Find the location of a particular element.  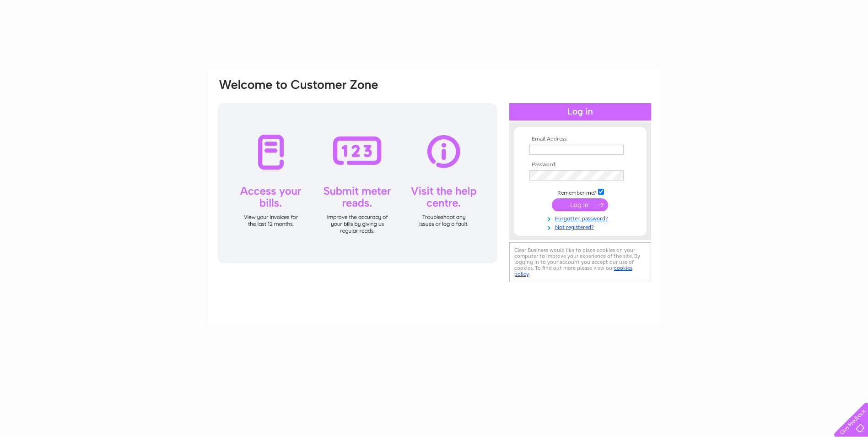

div: Clear Business would like to place cookies on your computer to improve your experience of the sit... is located at coordinates (580, 262).